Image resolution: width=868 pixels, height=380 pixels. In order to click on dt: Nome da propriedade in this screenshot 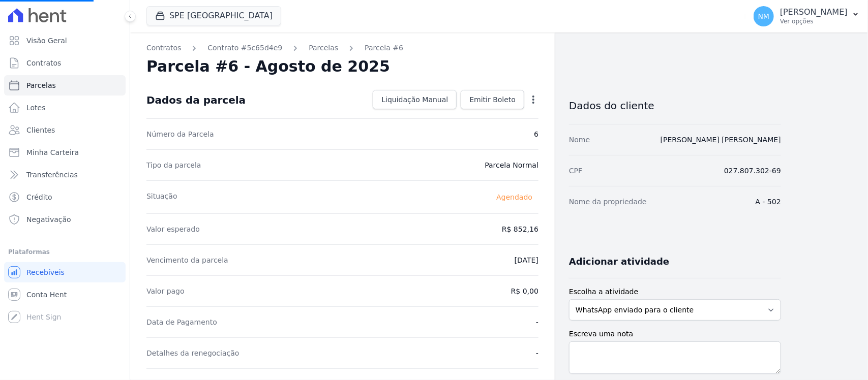, I will do `click(608, 202)`.